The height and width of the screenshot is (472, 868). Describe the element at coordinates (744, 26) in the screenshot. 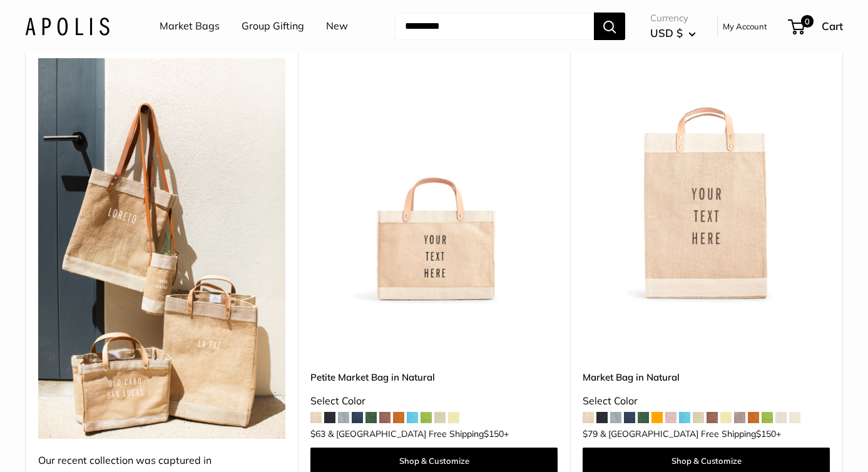

I see `a: My Account` at that location.